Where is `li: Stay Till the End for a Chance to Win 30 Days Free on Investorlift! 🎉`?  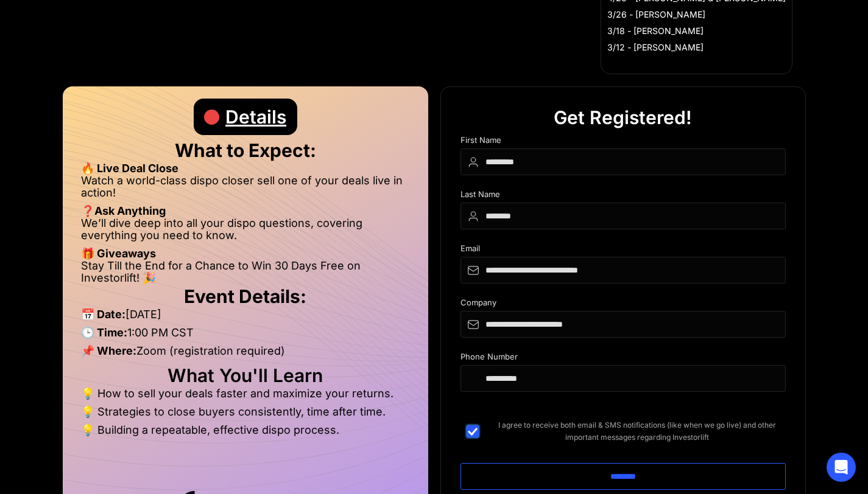
li: Stay Till the End for a Chance to Win 30 Days Free on Investorlift! 🎉 is located at coordinates (246, 272).